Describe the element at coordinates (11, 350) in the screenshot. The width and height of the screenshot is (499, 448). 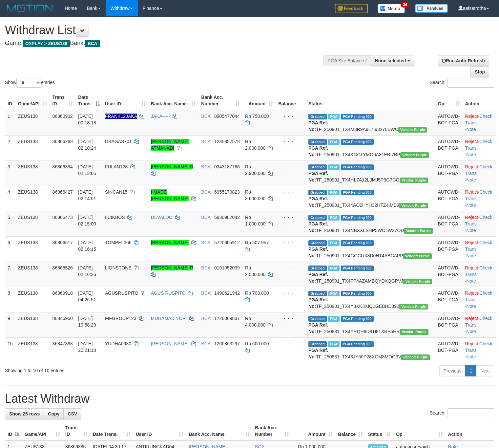
I see `td: 10` at that location.